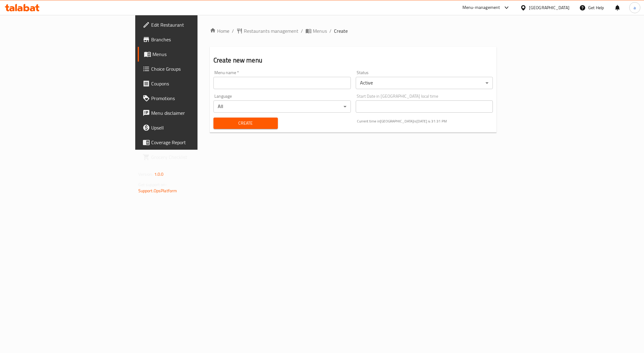  Describe the element at coordinates (424, 83) in the screenshot. I see `div: Active` at that location.